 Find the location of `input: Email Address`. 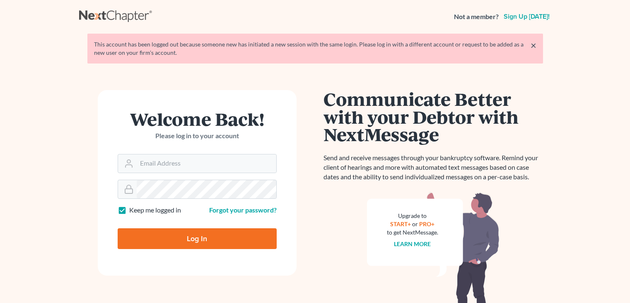

input: Email Address is located at coordinates (206, 163).